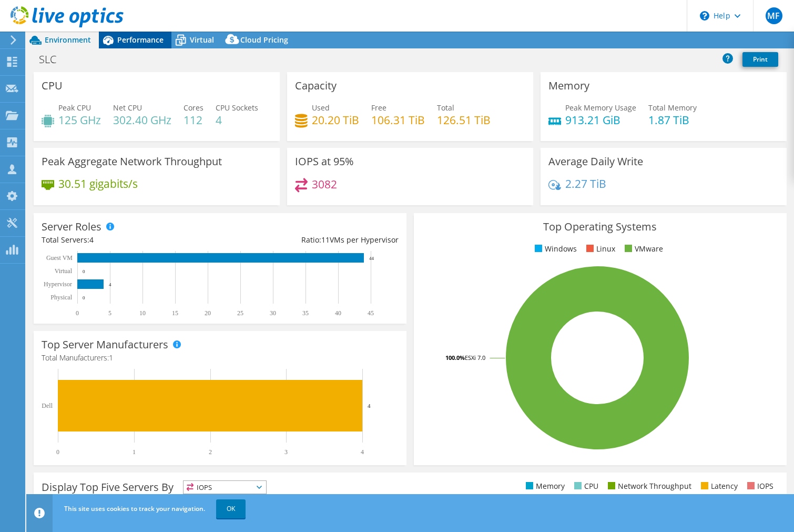 The image size is (794, 532). I want to click on text: 30, so click(273, 313).